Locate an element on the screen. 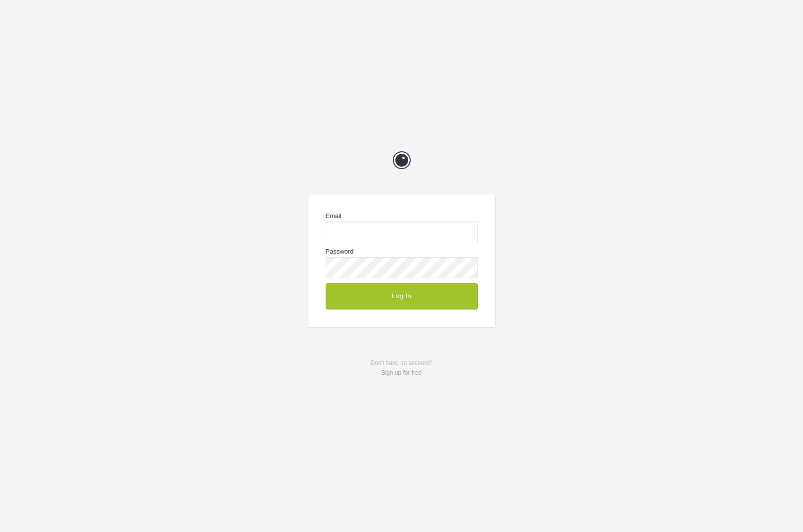 The width and height of the screenshot is (803, 532). p: Don't have an account? is located at coordinates (402, 368).